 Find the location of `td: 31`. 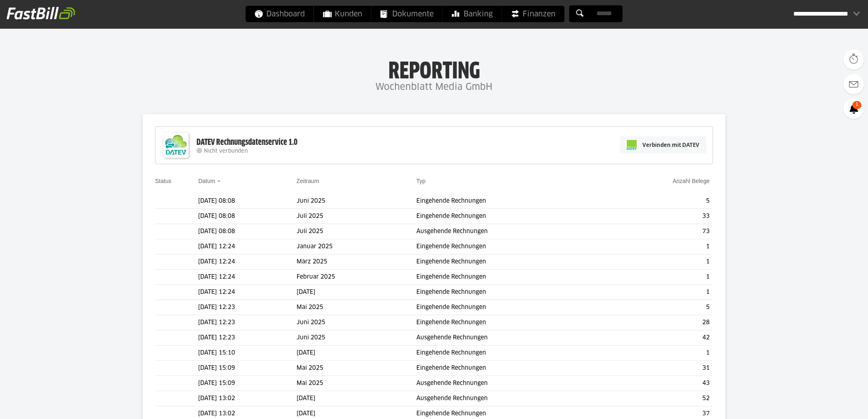

td: 31 is located at coordinates (659, 368).